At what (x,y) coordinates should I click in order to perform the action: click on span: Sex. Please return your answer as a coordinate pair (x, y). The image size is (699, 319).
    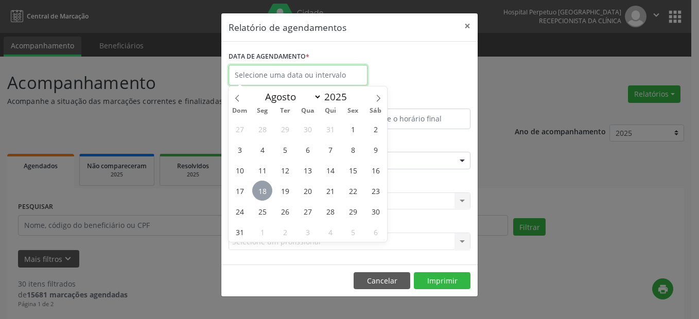
    Looking at the image, I should click on (353, 111).